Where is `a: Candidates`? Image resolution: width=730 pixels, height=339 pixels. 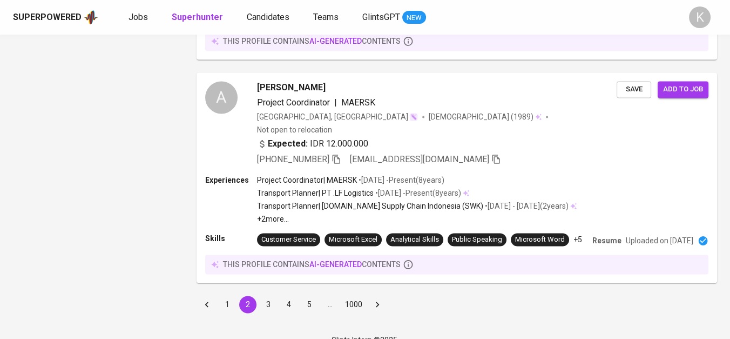
a: Candidates is located at coordinates (269, 17).